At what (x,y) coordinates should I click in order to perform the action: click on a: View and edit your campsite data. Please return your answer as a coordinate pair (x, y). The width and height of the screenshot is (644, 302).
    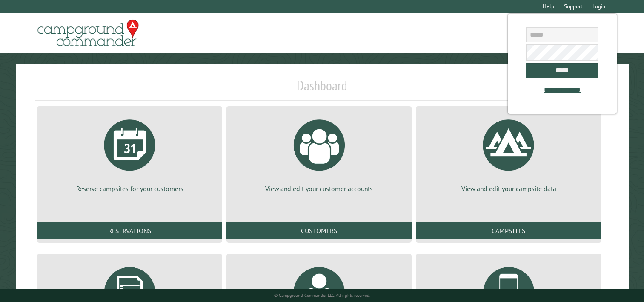
    Looking at the image, I should click on (509, 153).